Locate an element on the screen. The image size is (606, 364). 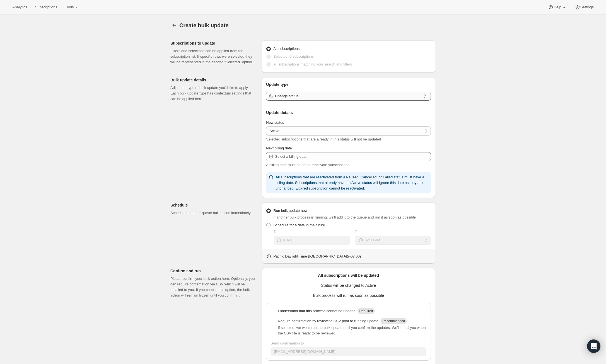
span: Send confirmation to is located at coordinates (287, 344).